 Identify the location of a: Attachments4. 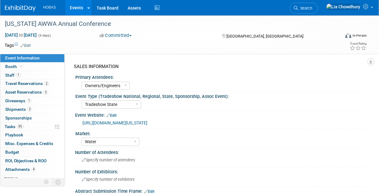
(32, 169).